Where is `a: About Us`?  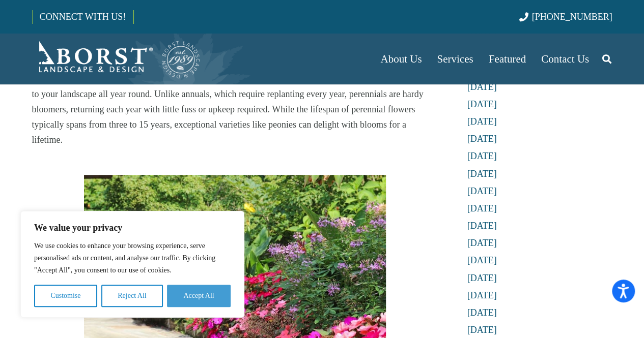 a: About Us is located at coordinates (401, 59).